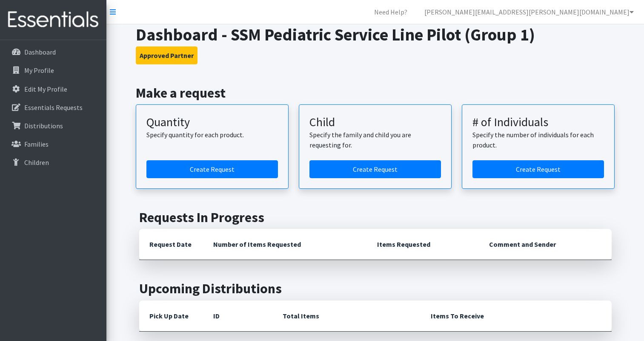 This screenshot has width=644, height=341. Describe the element at coordinates (538, 122) in the screenshot. I see `h3: # of Individuals` at that location.